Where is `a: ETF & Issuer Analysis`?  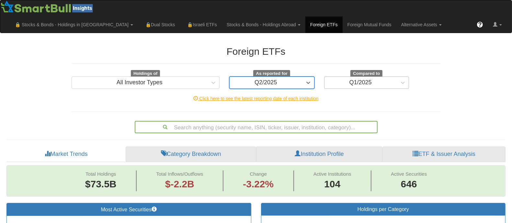
a: ETF & Issuer Analysis is located at coordinates (444, 154).